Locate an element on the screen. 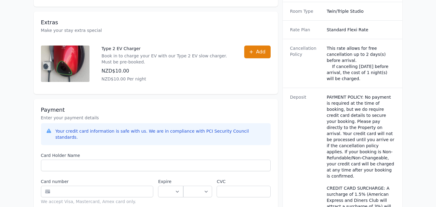  span: Add is located at coordinates (261, 52).